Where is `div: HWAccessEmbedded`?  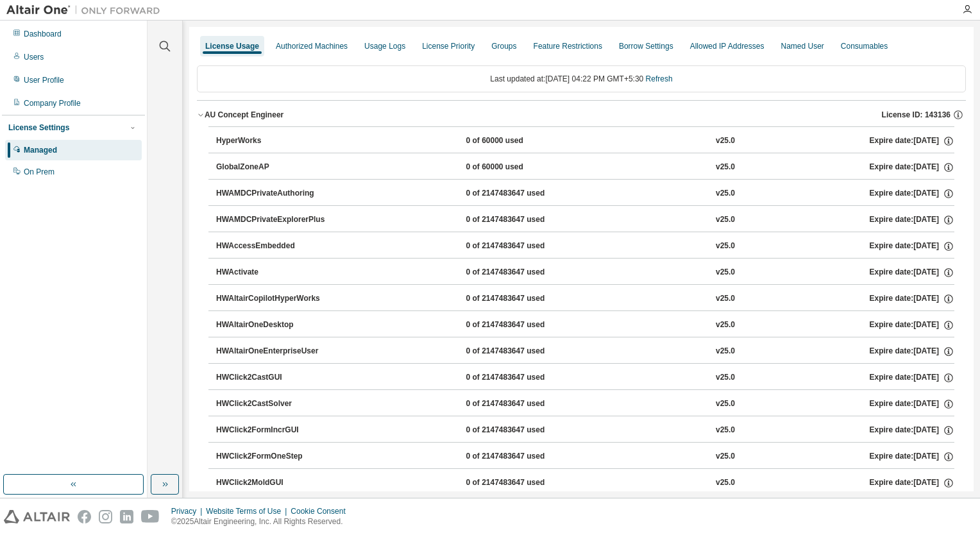
div: HWAccessEmbedded is located at coordinates (274, 246).